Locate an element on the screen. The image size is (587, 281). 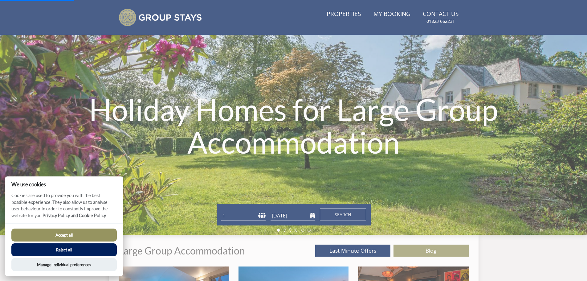
input: Arrival Date is located at coordinates (293, 215).